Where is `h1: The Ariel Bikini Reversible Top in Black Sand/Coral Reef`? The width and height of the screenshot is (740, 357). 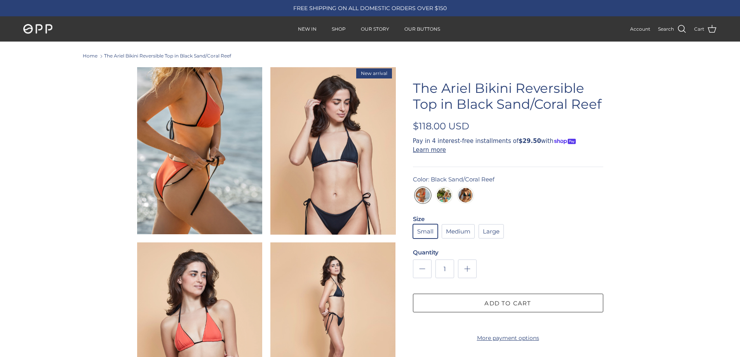
h1: The Ariel Bikini Reversible Top in Black Sand/Coral Reef is located at coordinates (508, 96).